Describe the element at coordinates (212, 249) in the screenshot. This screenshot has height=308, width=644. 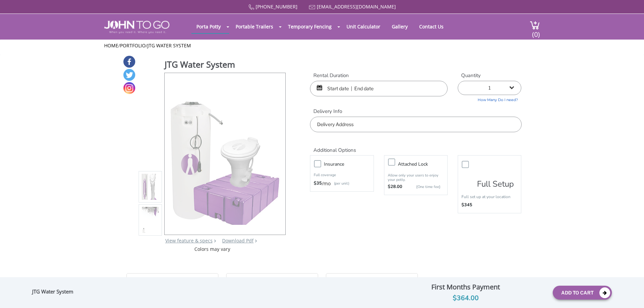
I see `div: Colors may vary` at that location.